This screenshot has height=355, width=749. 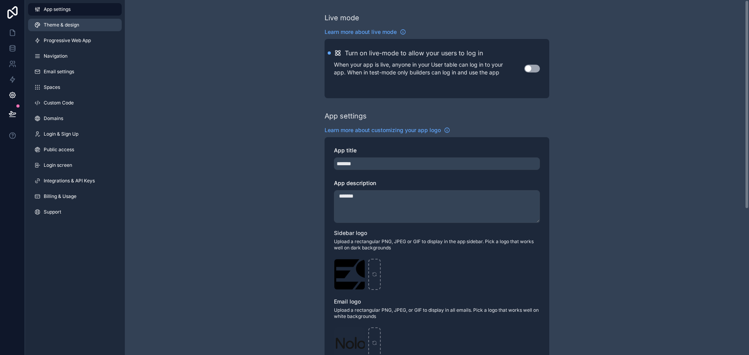 I want to click on span: App description, so click(x=355, y=183).